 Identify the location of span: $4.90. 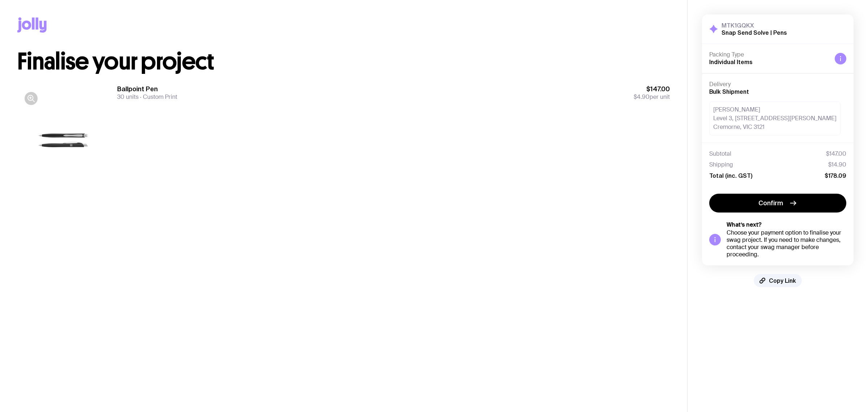
(642, 97).